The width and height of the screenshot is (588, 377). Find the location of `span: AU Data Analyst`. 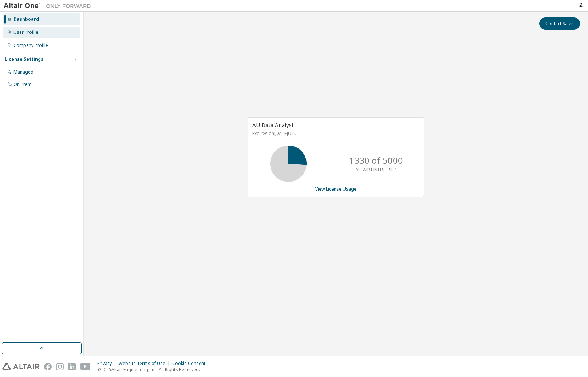

span: AU Data Analyst is located at coordinates (273, 125).